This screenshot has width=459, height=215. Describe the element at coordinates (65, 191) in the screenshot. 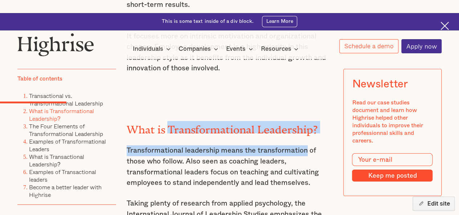

I see `a: Become a better leader with Highrise` at that location.